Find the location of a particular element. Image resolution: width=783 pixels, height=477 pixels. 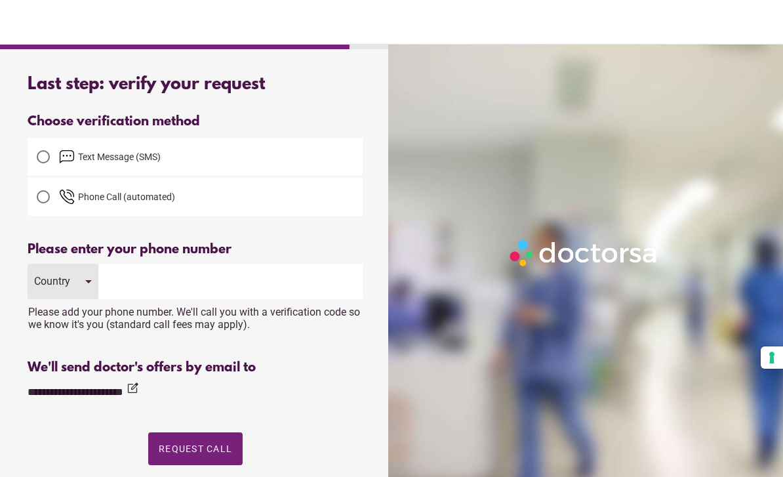

div: Choose verification method is located at coordinates (195, 121).